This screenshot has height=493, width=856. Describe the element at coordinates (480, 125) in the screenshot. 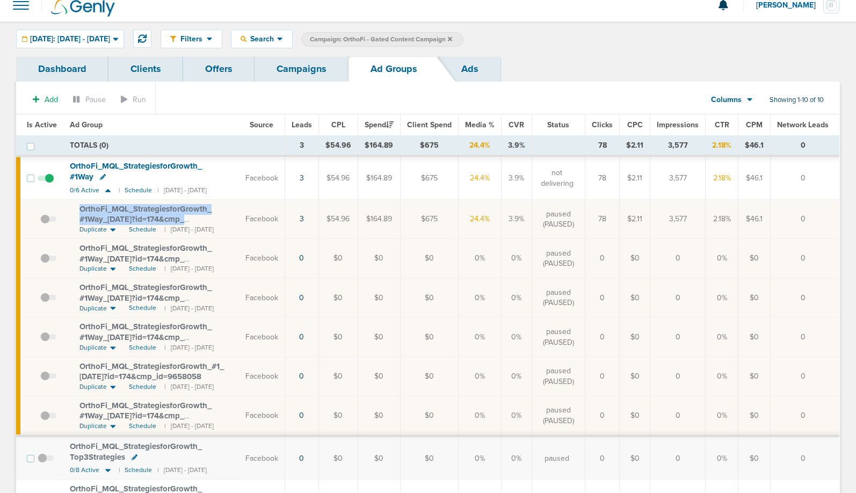

I see `span: Media %` at that location.